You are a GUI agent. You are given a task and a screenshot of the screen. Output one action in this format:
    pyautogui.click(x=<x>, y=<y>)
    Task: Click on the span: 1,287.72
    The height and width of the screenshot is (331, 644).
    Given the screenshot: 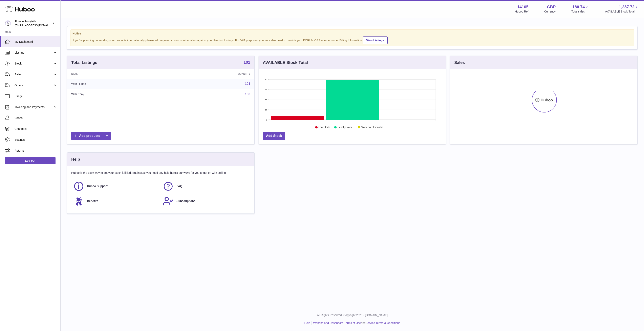 What is the action you would take?
    pyautogui.click(x=626, y=7)
    